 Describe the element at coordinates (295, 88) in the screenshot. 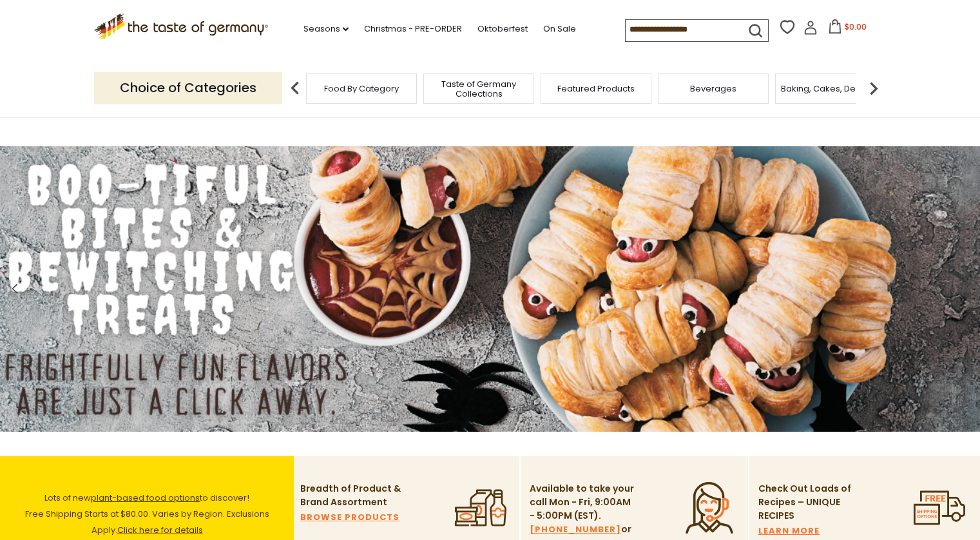

I see `img: previous arrow` at that location.